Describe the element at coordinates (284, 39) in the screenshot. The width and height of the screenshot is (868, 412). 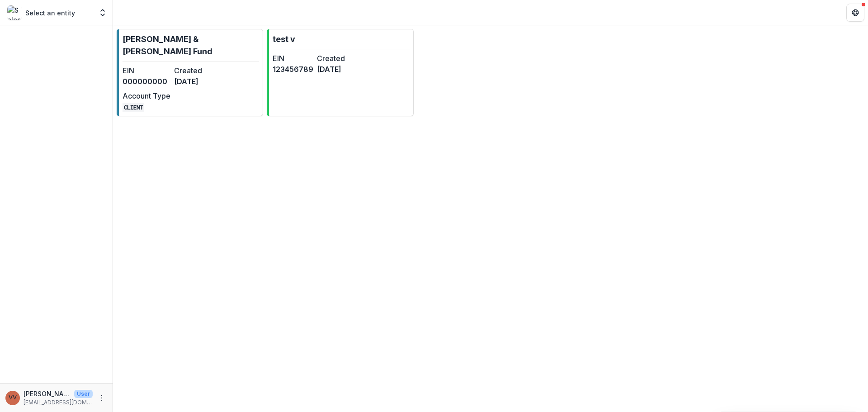
I see `p: test v` at that location.